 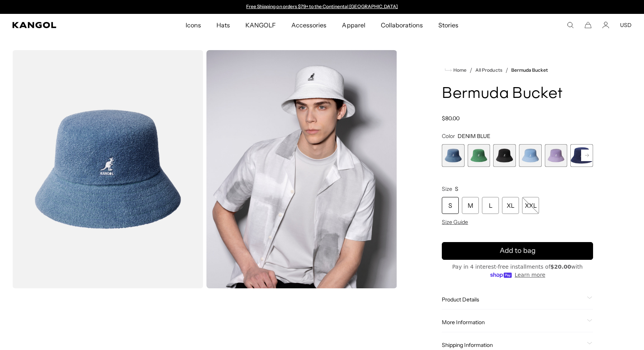 What do you see at coordinates (605, 25) in the screenshot?
I see `a: Account` at bounding box center [605, 25].